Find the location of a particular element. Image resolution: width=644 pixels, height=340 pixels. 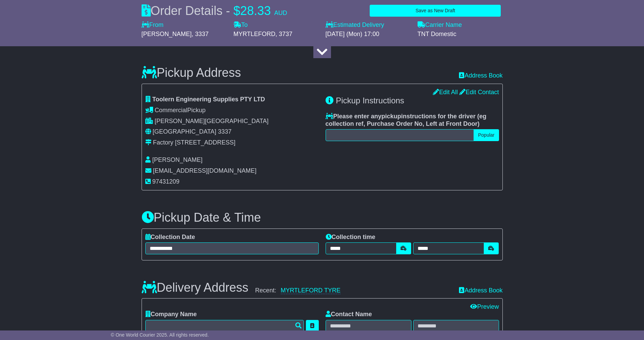

a: Edit Contact is located at coordinates (479, 92).